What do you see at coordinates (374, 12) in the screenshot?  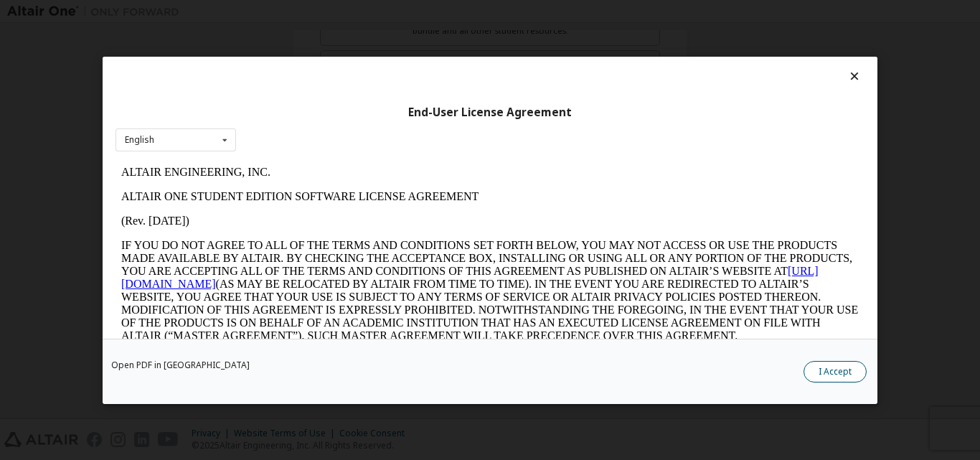 I see `p: ALTAIR ENGINEERING, INC.` at bounding box center [374, 12].